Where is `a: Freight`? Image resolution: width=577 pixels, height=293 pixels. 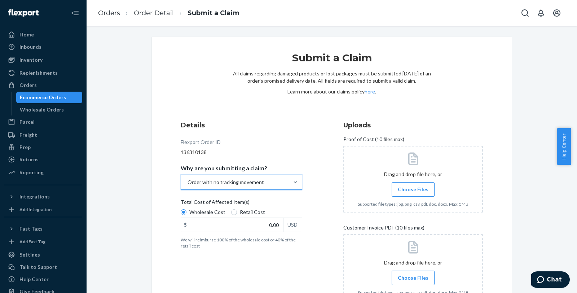
a: Freight is located at coordinates (43, 135).